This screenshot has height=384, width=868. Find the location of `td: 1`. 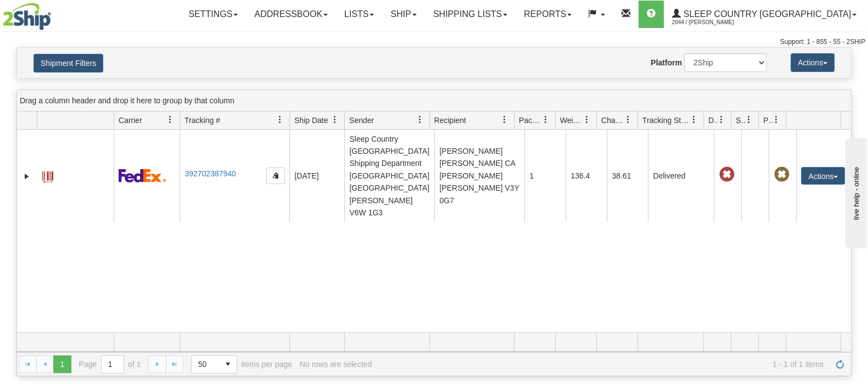

td: 1 is located at coordinates (545, 176).